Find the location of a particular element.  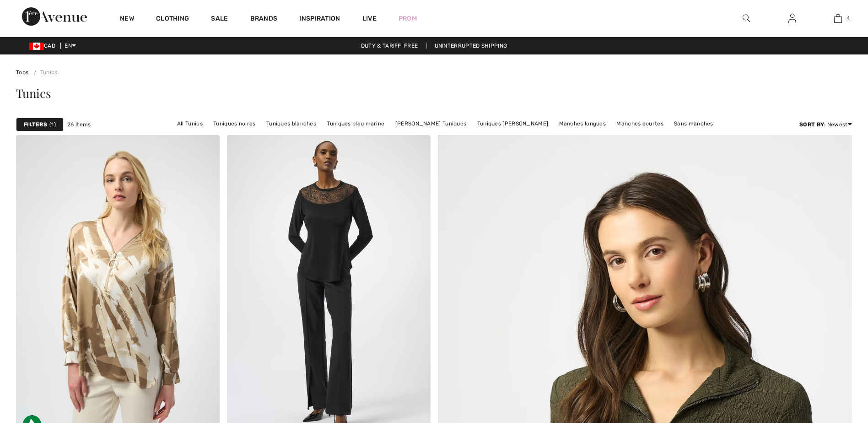

img: search the website is located at coordinates (746, 18).